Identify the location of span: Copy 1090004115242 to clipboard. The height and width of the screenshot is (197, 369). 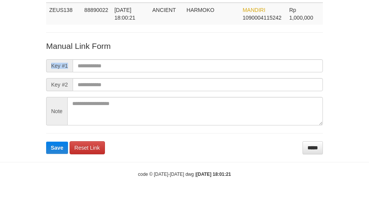
(262, 18).